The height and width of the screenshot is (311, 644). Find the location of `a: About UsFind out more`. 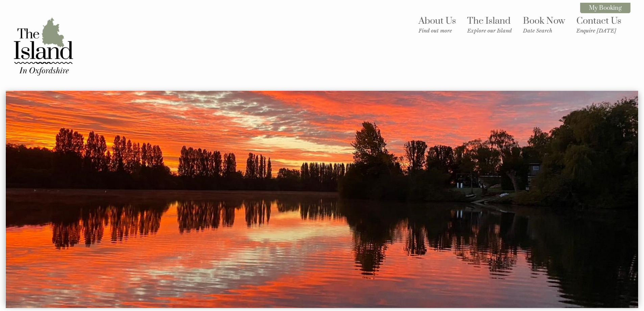

a: About UsFind out more is located at coordinates (437, 25).